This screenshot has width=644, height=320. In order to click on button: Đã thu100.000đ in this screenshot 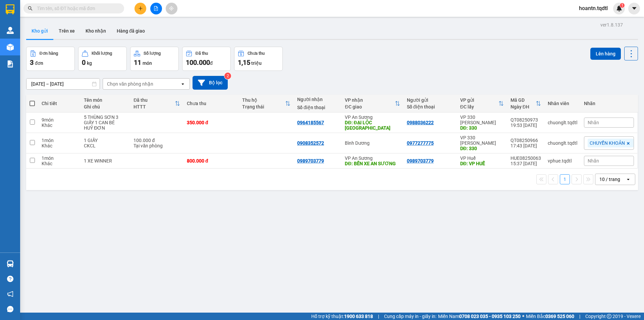, I will do `click(206, 59)`.